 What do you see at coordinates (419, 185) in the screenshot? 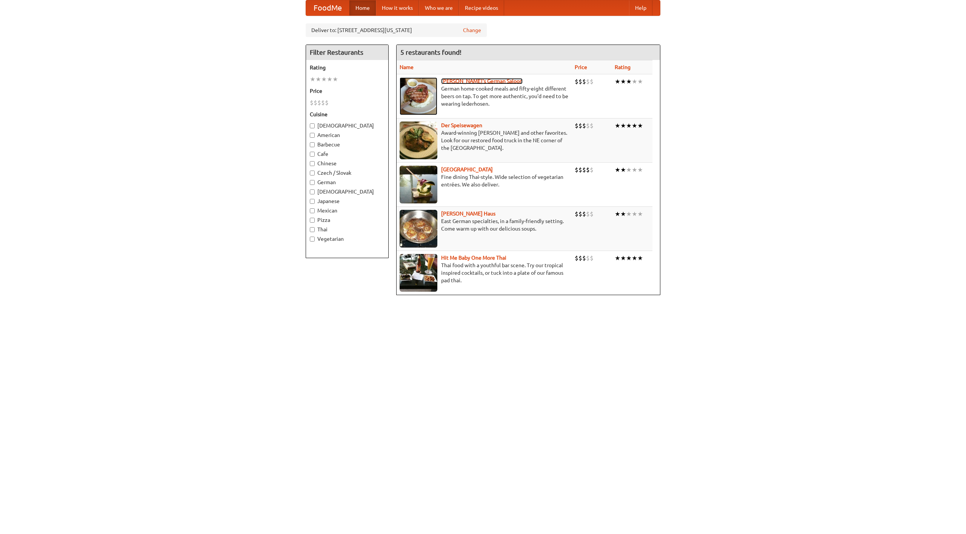
I see `img: satay.jpg` at bounding box center [419, 185].